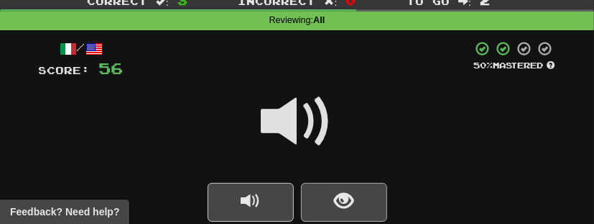 The image size is (594, 224). What do you see at coordinates (483, 65) in the screenshot?
I see `span: 50 %` at bounding box center [483, 65].